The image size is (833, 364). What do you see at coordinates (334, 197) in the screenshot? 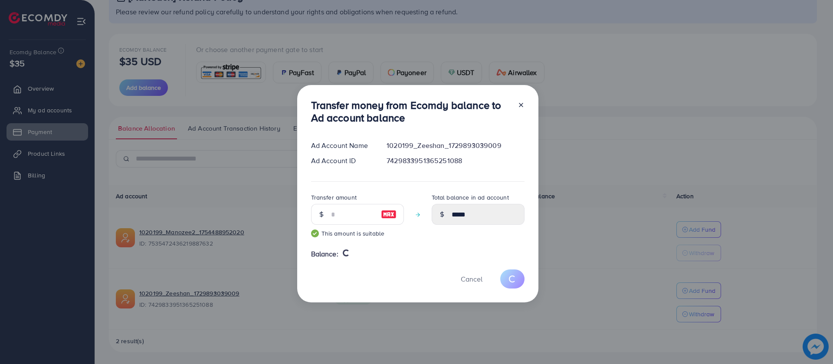
I see `label: Transfer amount` at bounding box center [334, 197].